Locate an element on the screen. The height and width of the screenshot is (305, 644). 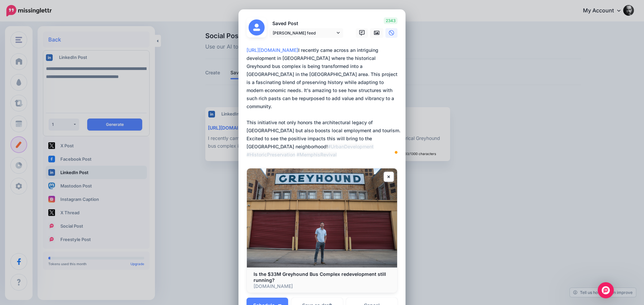
textarea: To enrich screen reader interactions, please activate Accessibility in Grammarly extension settings is located at coordinates (324, 103).